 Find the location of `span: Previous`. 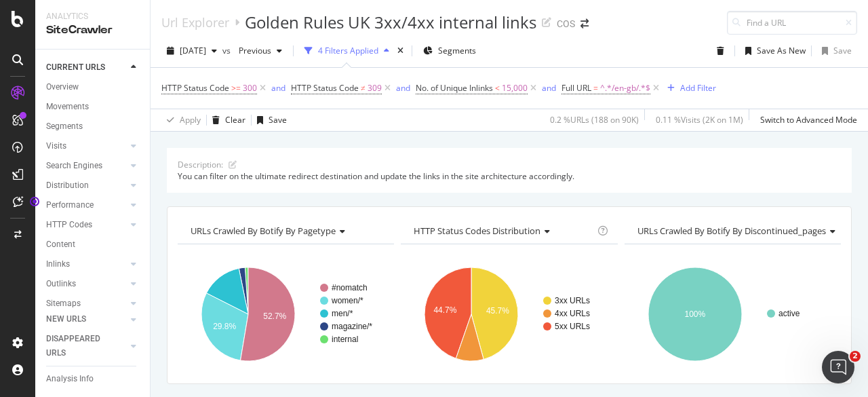

span: Previous is located at coordinates (252, 50).